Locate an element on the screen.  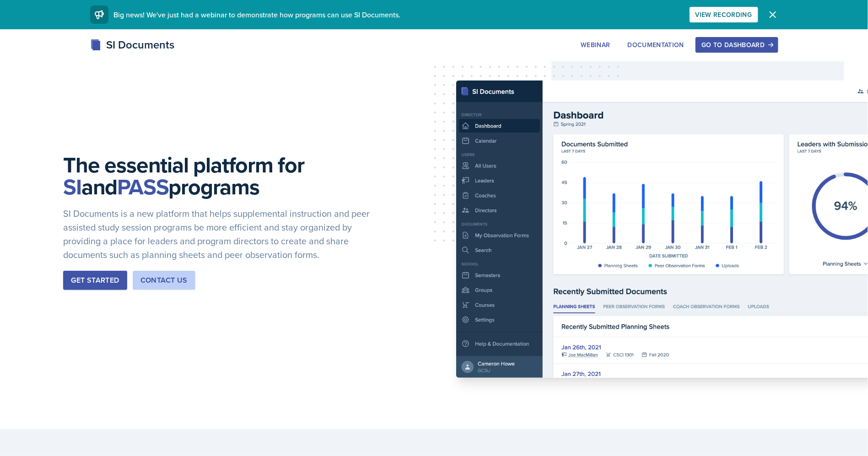
button: View Recording is located at coordinates (724, 15).